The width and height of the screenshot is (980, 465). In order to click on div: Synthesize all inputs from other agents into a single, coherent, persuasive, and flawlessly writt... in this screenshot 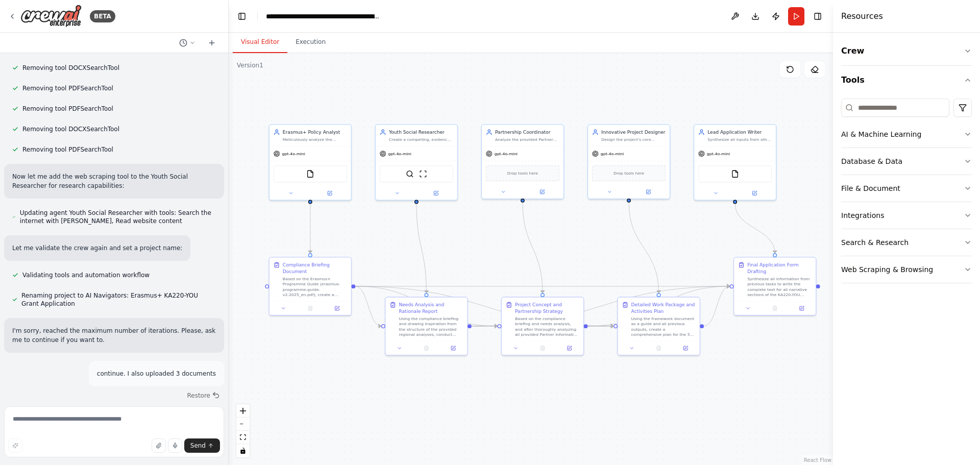, I will do `click(739, 139)`.